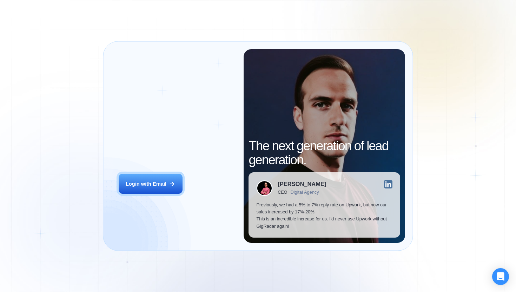 The height and width of the screenshot is (292, 516). What do you see at coordinates (151, 184) in the screenshot?
I see `button: Login with Email` at bounding box center [151, 184].